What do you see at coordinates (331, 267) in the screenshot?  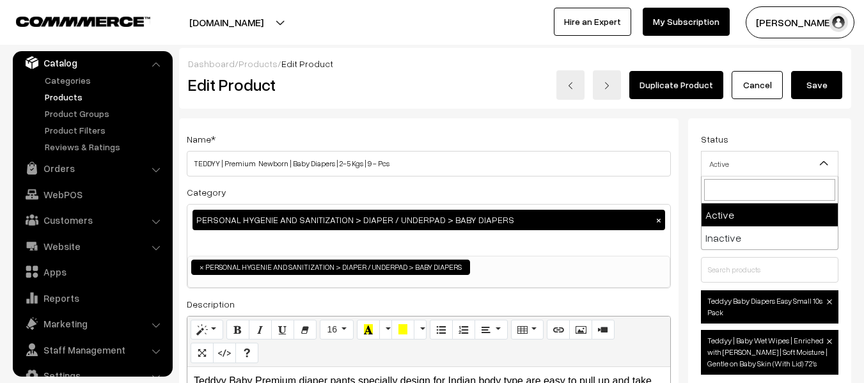 I see `li: PERSONAL HYGENIE AND SANITIZATION > DIAPER / UNDERPAD > BABY DIAPERS` at bounding box center [331, 267].